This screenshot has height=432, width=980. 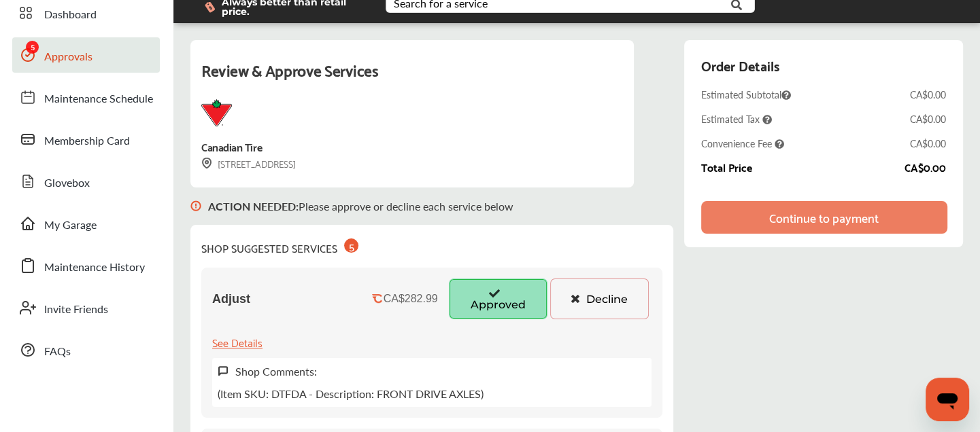 I want to click on span: Convenience Fee, so click(x=743, y=143).